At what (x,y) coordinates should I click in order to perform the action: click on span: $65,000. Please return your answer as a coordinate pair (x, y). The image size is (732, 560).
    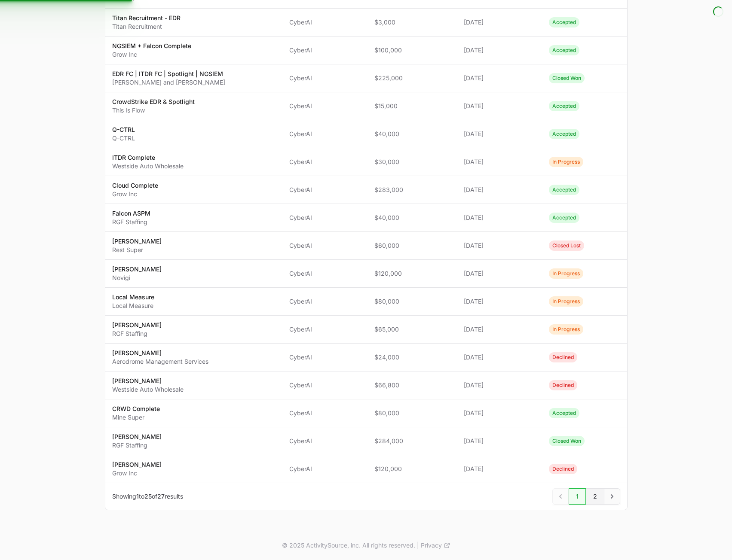
    Looking at the image, I should click on (413, 329).